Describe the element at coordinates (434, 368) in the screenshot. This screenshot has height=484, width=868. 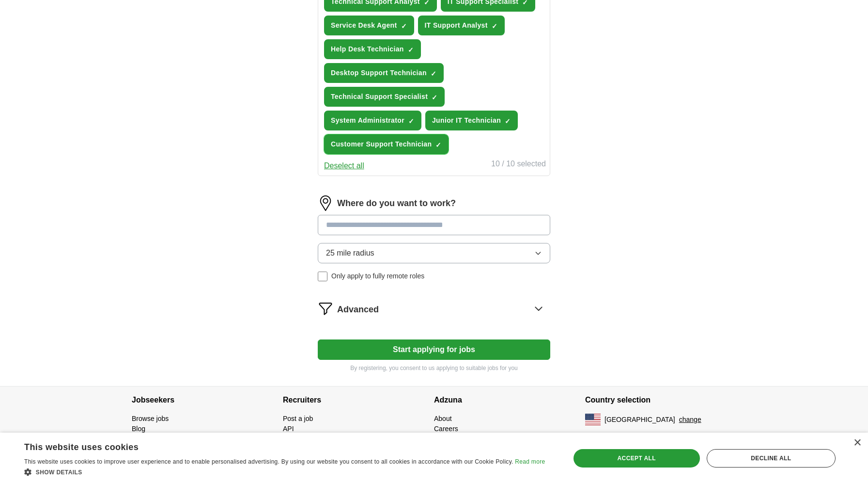
I see `p: By registering, you consent to us applying to suitable jobs for you` at that location.